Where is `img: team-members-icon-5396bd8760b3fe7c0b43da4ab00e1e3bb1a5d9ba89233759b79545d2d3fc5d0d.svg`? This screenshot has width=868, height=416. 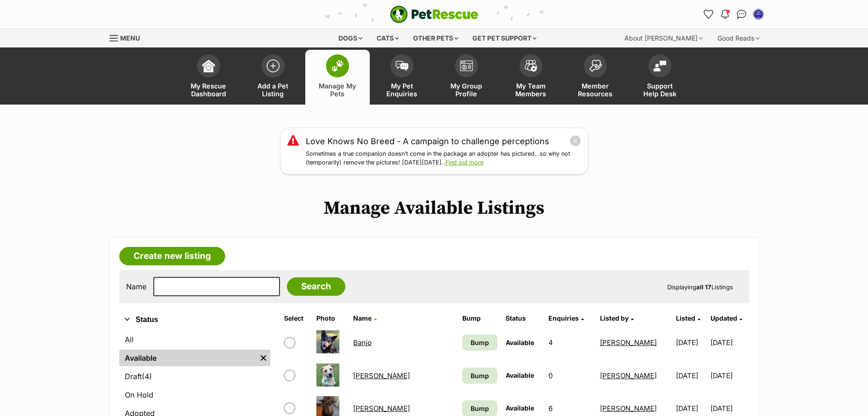
img: team-members-icon-5396bd8760b3fe7c0b43da4ab00e1e3bb1a5d9ba89233759b79545d2d3fc5d0d.svg is located at coordinates (531, 66).